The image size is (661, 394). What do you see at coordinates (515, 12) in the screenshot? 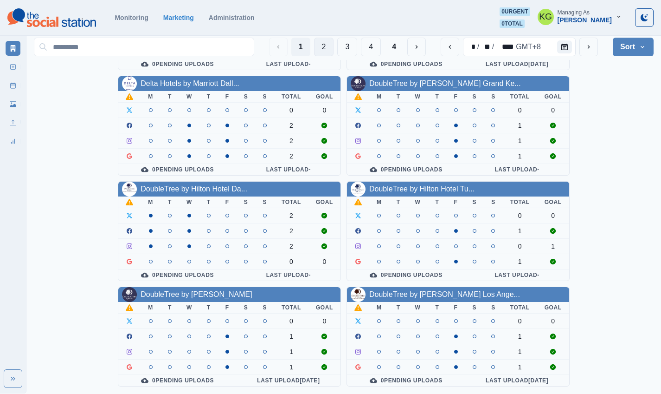
I see `span: 0 urgent` at bounding box center [515, 12].